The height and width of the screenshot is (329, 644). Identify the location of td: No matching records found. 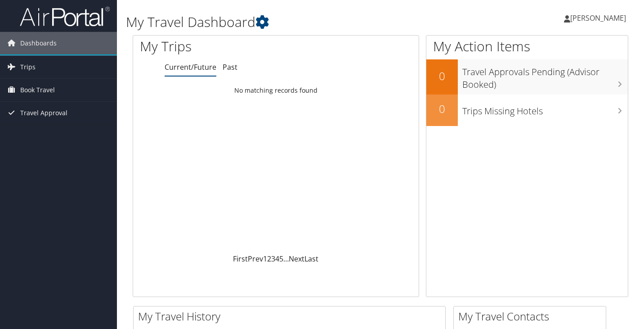
(276, 90).